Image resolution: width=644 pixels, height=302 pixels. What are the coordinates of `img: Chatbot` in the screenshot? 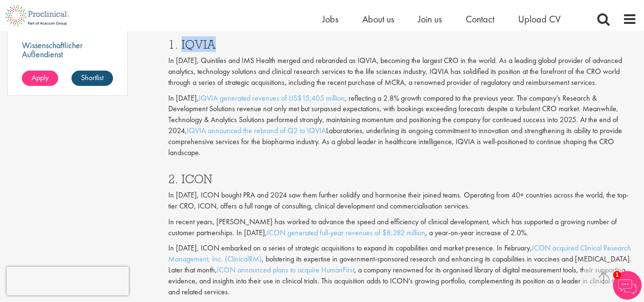 It's located at (628, 285).